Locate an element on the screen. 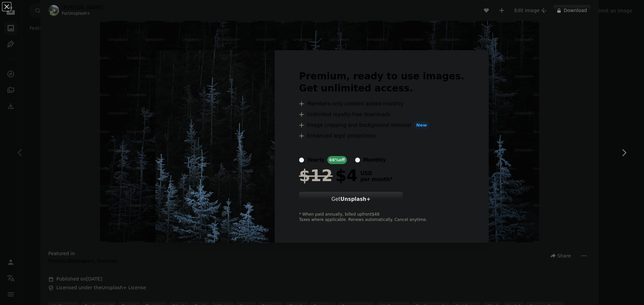  li: Unlimited royalty-free downloads is located at coordinates (381, 115).